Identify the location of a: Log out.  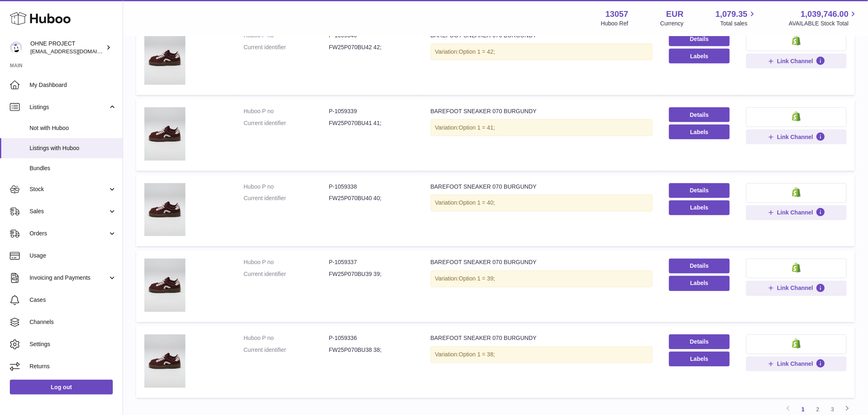
(61, 387).